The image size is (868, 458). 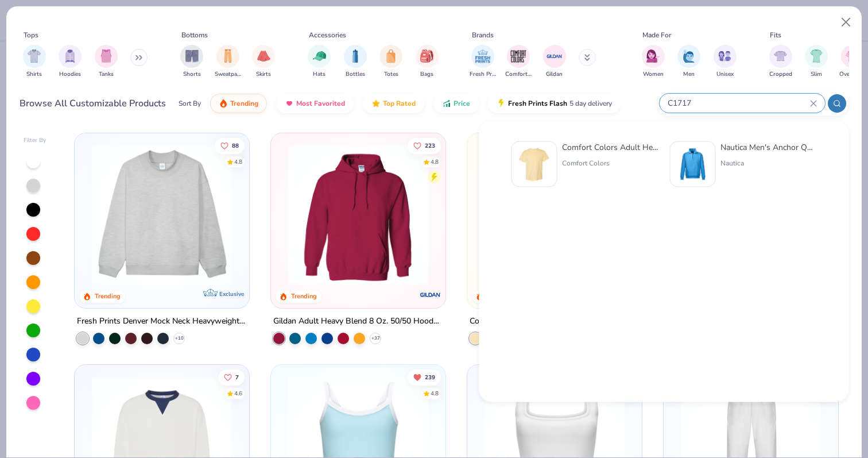 What do you see at coordinates (483, 56) in the screenshot?
I see `img: Fresh Prints Image` at bounding box center [483, 56].